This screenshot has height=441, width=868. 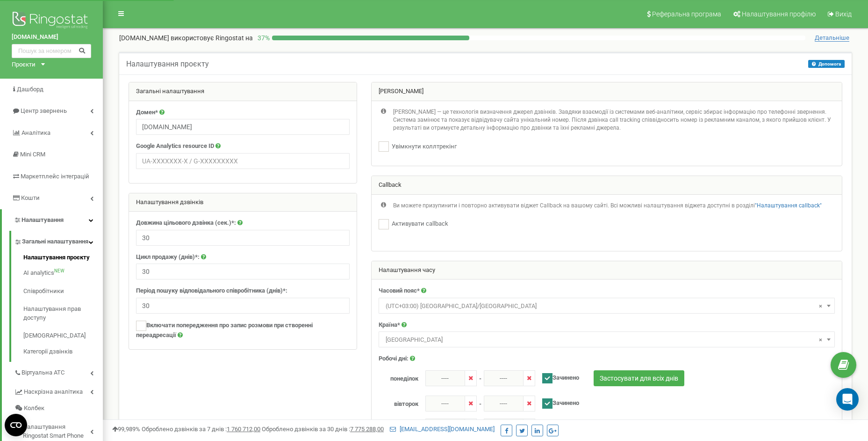 What do you see at coordinates (212, 38) in the screenshot?
I see `span: використовує Ringostat на` at bounding box center [212, 38].